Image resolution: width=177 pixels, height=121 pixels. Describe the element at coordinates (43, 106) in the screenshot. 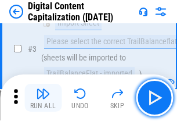

I see `div: Run All` at that location.